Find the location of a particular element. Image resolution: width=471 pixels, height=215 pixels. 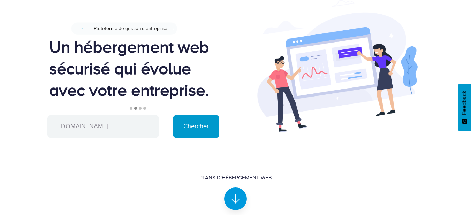

div: Plans d'hébergement Web is located at coordinates (235, 178).